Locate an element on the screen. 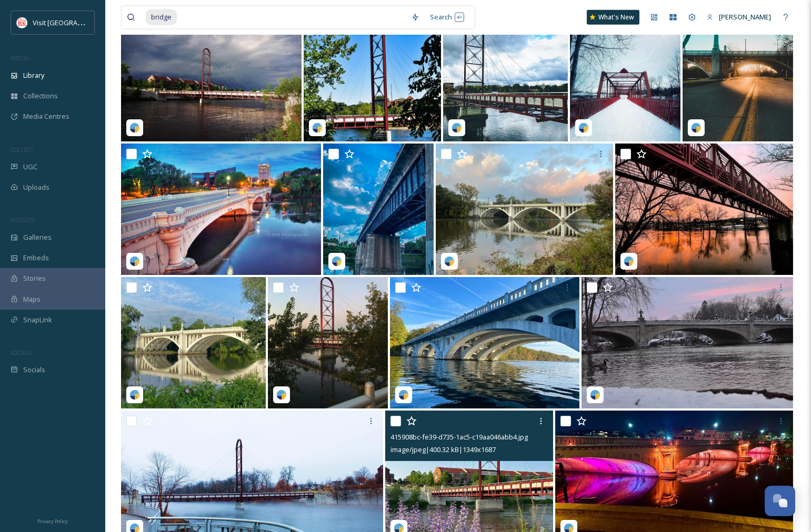  img: 9ef4bdc7-df99-2584-c1b8-c011546250d3.jpg is located at coordinates (211, 76).